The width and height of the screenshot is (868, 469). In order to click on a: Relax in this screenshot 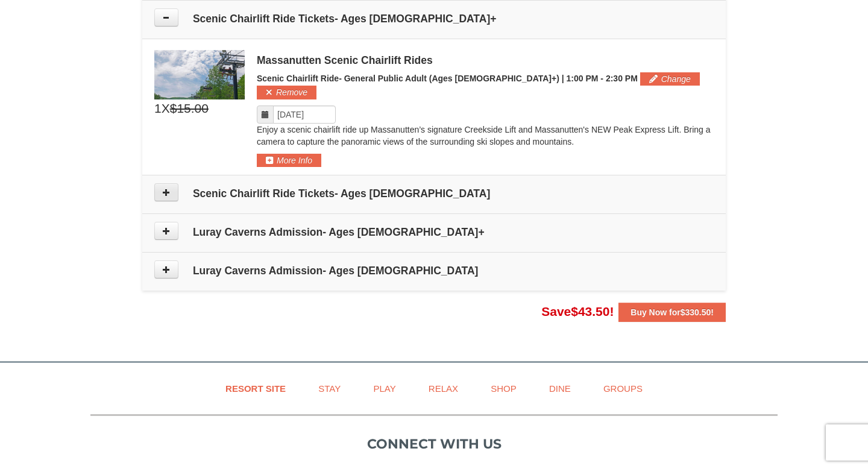, I will do `click(443, 389)`.